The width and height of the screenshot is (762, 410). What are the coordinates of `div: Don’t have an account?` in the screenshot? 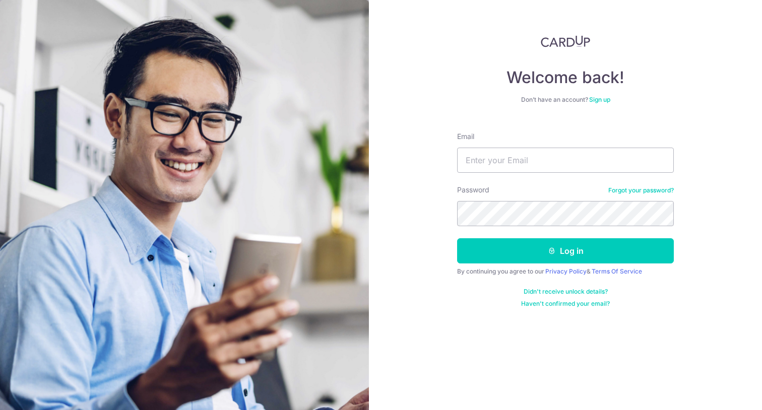 It's located at (566, 100).